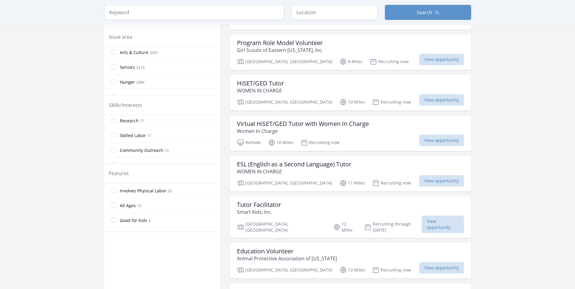 This screenshot has height=289, width=575. What do you see at coordinates (334, 12) in the screenshot?
I see `input: Location` at bounding box center [334, 12].